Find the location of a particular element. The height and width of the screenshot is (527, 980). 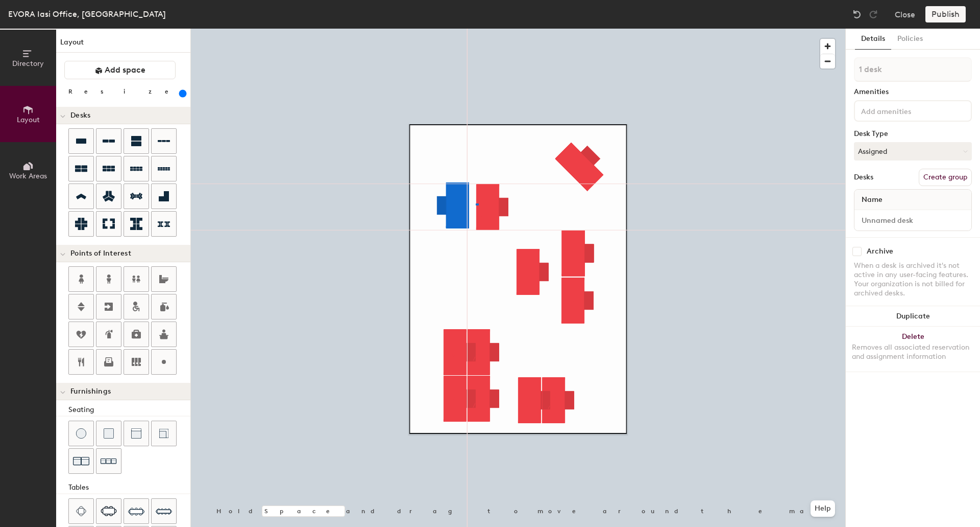

button: Four seat table is located at coordinates (81, 511).